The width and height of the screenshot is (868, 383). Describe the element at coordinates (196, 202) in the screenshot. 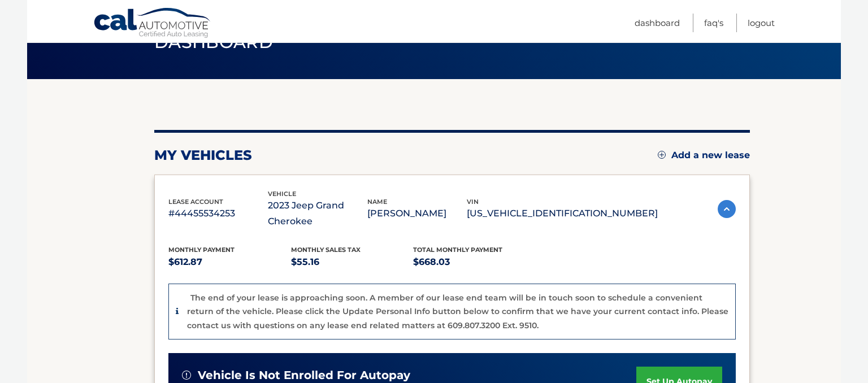

I see `span: lease account` at that location.